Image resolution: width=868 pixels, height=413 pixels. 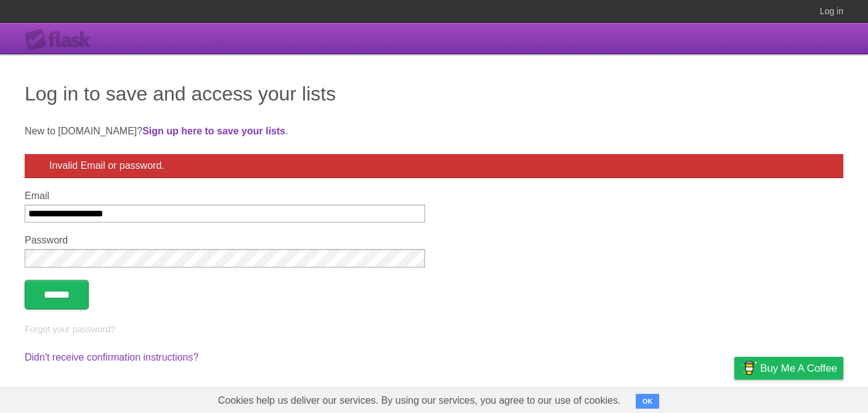 I want to click on span: Buy me a coffee, so click(x=799, y=368).